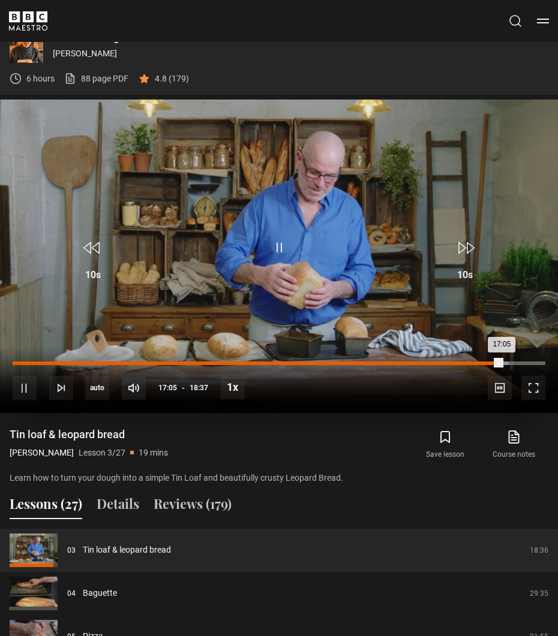  What do you see at coordinates (46, 507) in the screenshot?
I see `button: Lessons (27)` at bounding box center [46, 507].